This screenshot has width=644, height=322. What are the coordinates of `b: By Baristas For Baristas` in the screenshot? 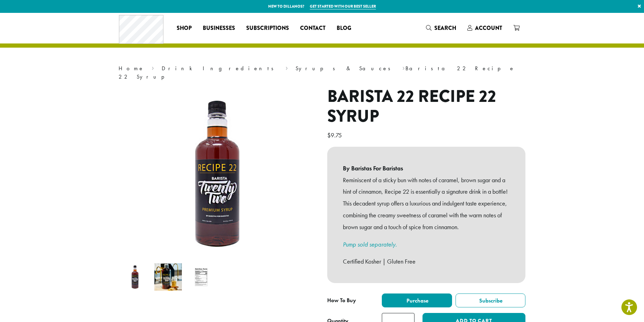 It's located at (426, 168).